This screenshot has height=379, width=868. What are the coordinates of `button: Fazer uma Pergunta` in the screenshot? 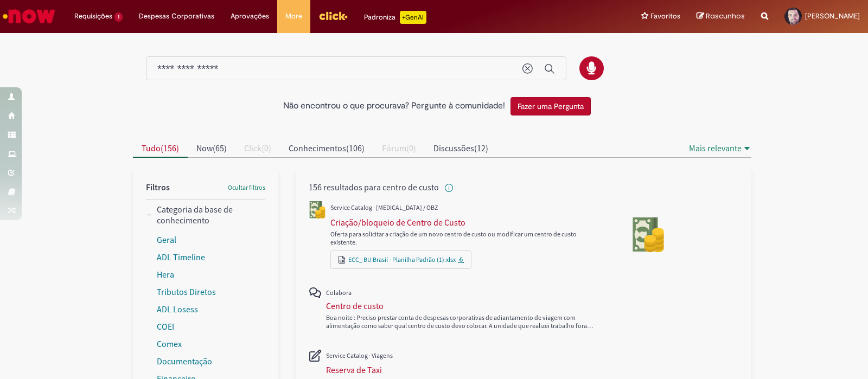 It's located at (551, 106).